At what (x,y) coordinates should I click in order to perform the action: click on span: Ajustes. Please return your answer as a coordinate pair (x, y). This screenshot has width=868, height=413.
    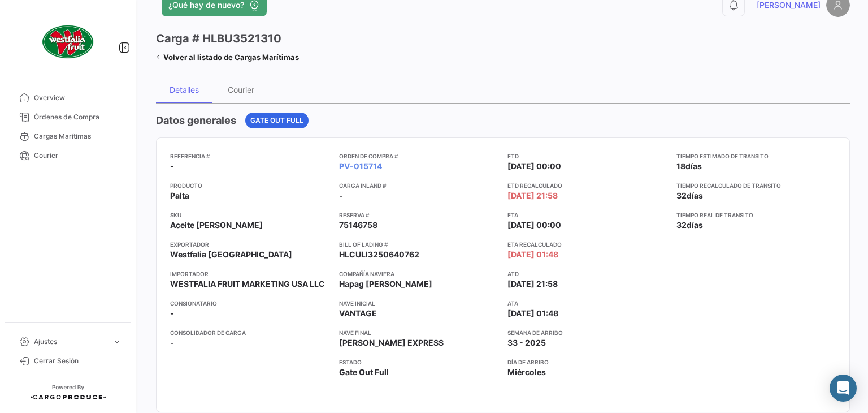
    Looking at the image, I should click on (71, 342).